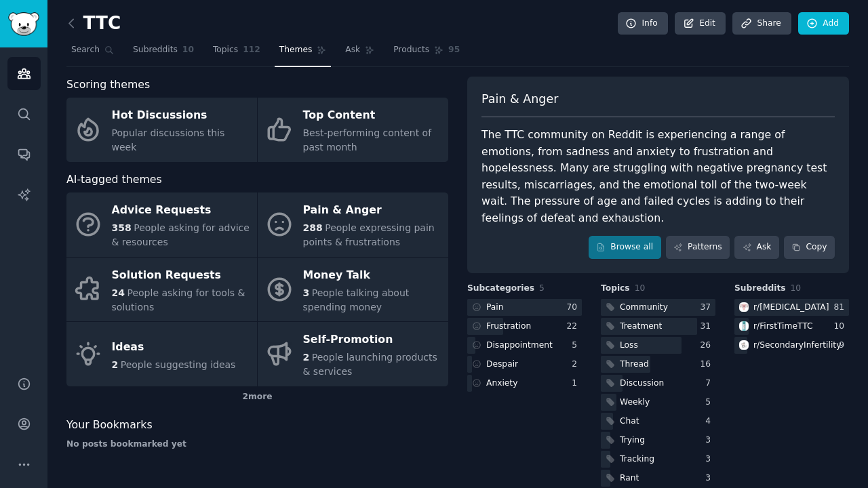  I want to click on img: infertility, so click(744, 307).